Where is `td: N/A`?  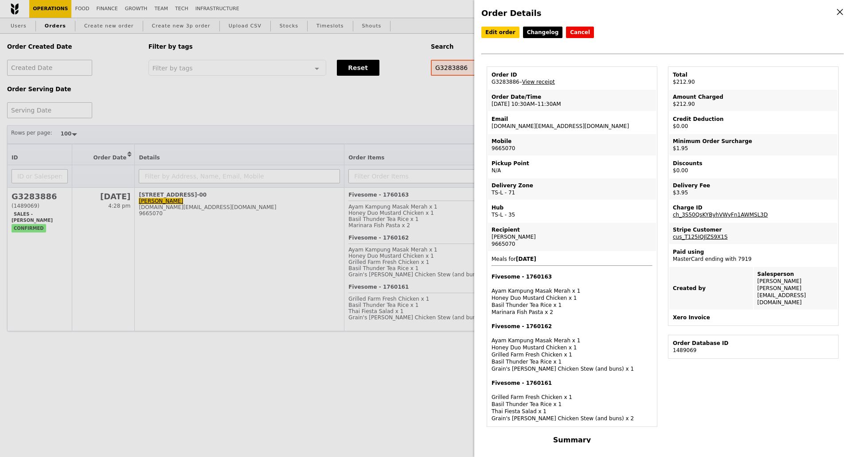 td: N/A is located at coordinates (571, 167).